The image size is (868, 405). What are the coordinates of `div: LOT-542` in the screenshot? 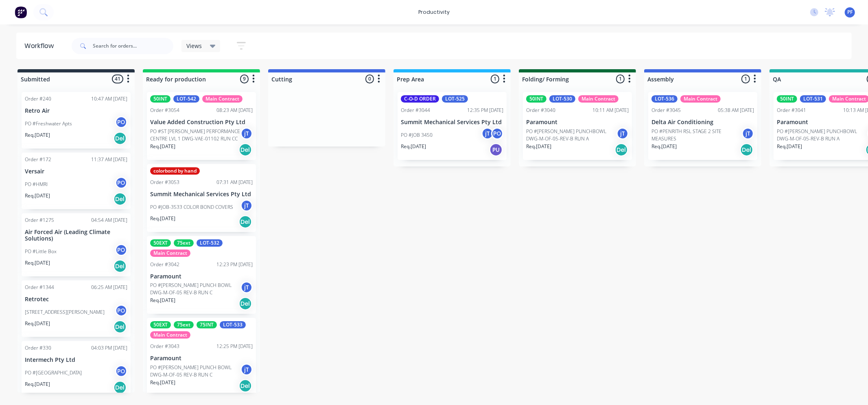 It's located at (186, 99).